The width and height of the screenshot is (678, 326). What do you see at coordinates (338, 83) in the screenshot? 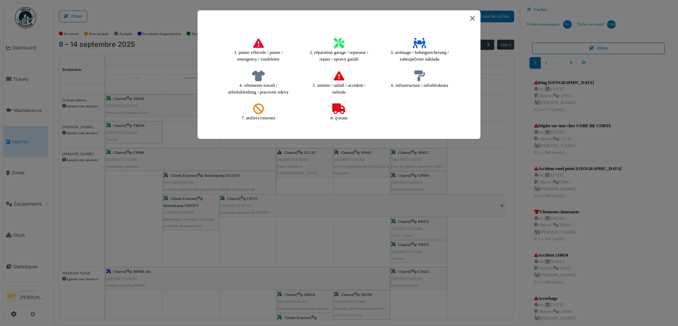
I see `h4: 5. sinistre / unfall / accident / nehoda` at bounding box center [338, 83].